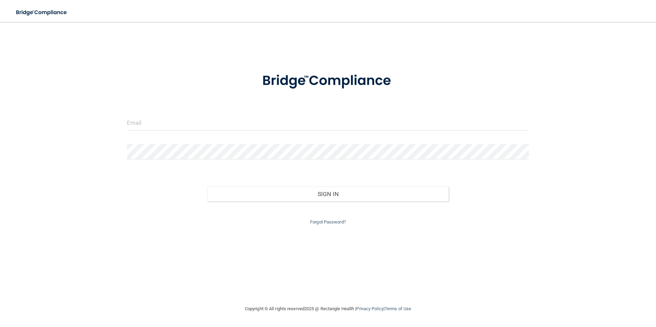 This screenshot has height=327, width=656. I want to click on div: Copyright © All rights reserved 2025 @ Rectangle Health | |, so click(328, 309).